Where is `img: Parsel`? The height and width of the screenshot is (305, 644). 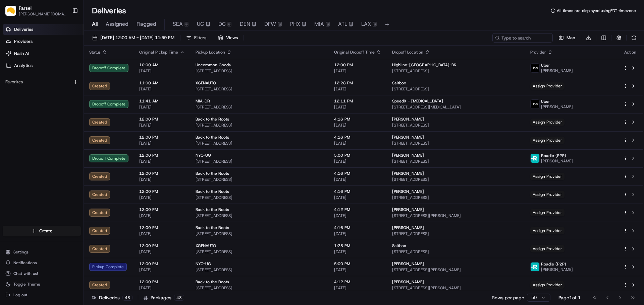 img: Parsel is located at coordinates (11, 11).